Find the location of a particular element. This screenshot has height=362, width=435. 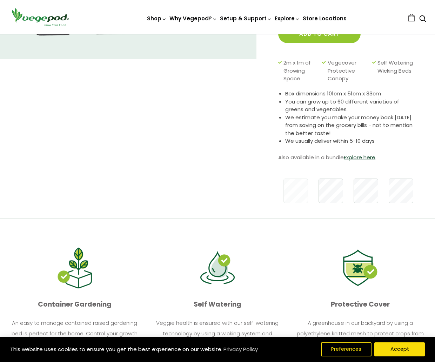

button: Preferences is located at coordinates (347, 350).